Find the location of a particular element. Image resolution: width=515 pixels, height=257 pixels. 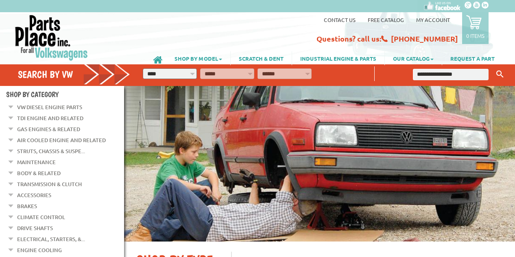

h4: Shop By Category is located at coordinates (65, 94).